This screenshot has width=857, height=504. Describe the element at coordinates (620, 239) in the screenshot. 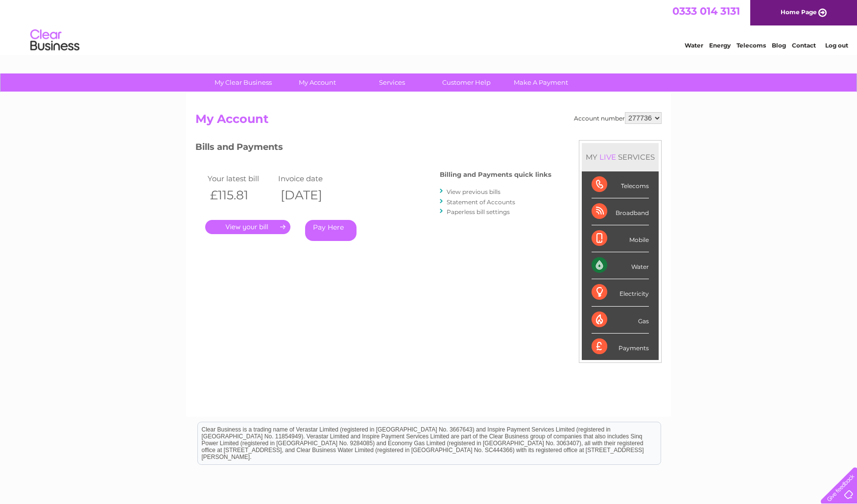

I see `div: Mobile` at that location.